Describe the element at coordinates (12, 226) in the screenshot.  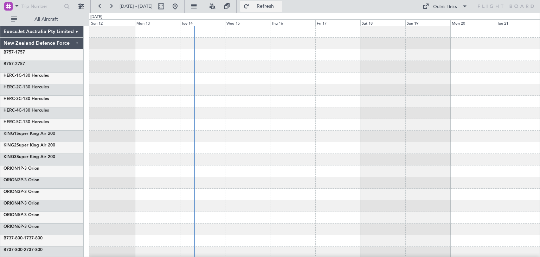
I see `span: ORION6` at that location.